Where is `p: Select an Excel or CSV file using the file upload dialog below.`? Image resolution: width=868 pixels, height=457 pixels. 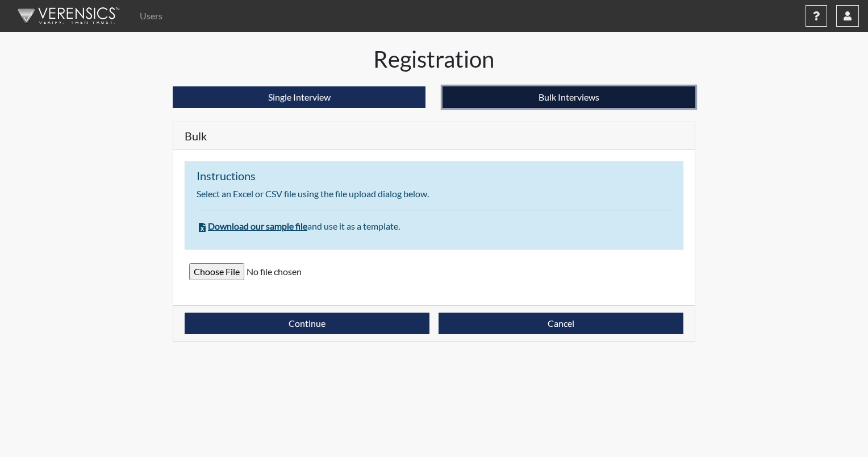
p: Select an Excel or CSV file using the file upload dialog below. is located at coordinates (434, 194).